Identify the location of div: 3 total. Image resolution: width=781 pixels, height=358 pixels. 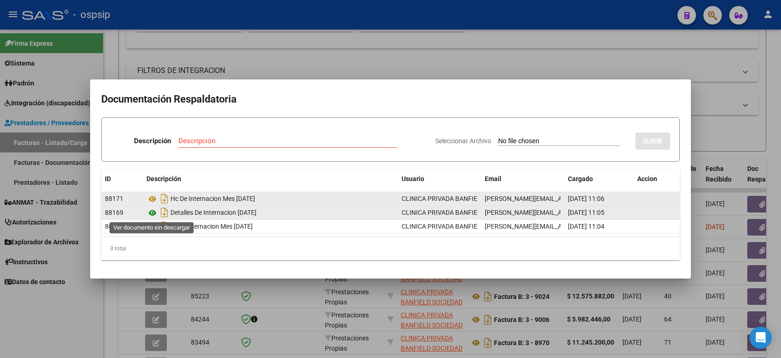
(391, 249).